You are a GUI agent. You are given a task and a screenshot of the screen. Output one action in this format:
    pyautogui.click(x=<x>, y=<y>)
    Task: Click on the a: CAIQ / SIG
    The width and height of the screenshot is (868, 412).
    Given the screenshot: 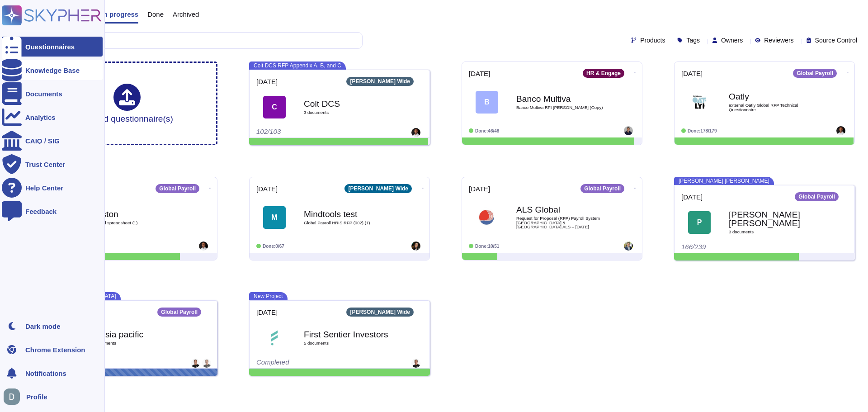 What is the action you would take?
    pyautogui.click(x=52, y=141)
    